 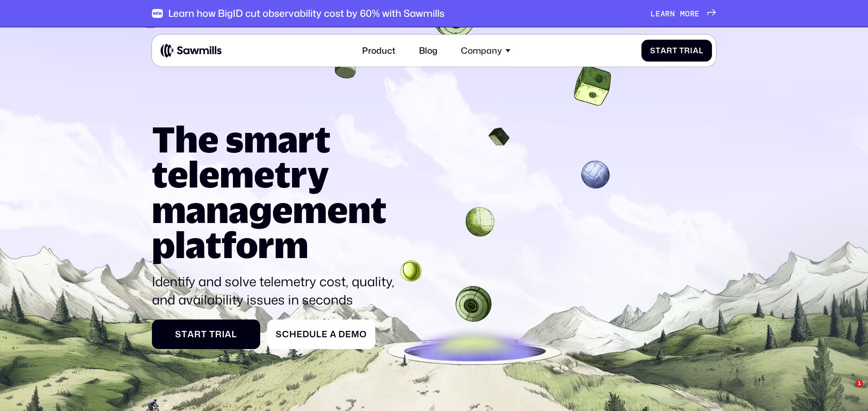 I want to click on a: Product, so click(x=379, y=50).